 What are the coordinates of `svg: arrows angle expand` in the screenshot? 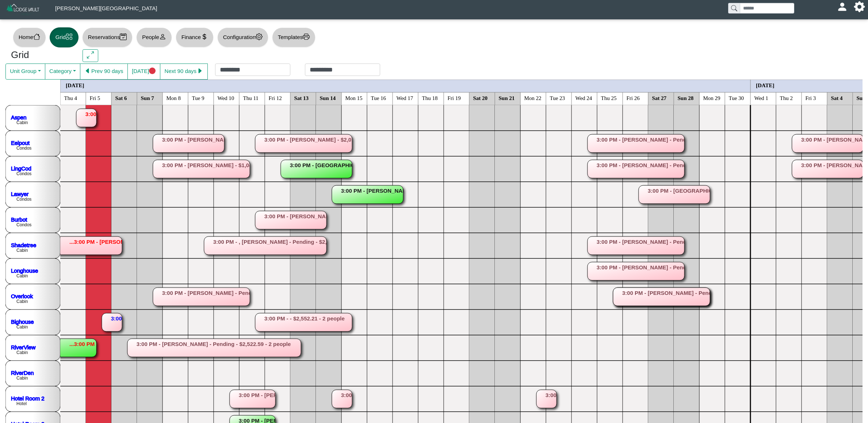 It's located at (90, 55).